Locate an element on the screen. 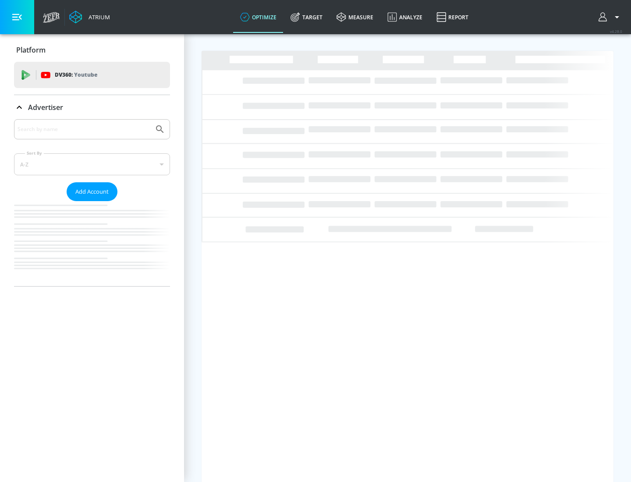  button: Add Account is located at coordinates (92, 192).